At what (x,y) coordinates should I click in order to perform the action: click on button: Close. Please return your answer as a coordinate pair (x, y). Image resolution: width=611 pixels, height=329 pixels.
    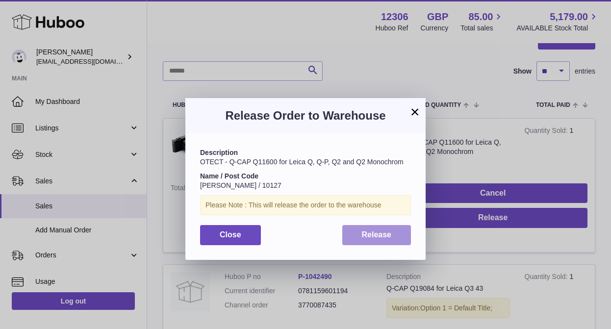
    Looking at the image, I should click on (230, 235).